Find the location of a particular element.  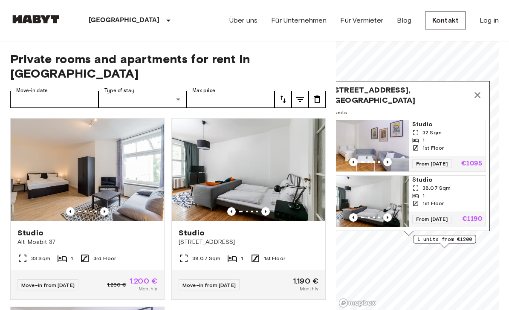

a: Blog is located at coordinates (404, 20).